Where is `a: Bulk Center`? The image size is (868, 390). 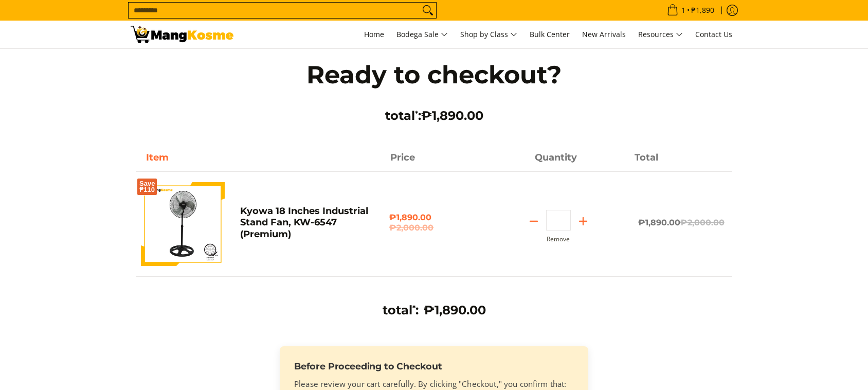 a: Bulk Center is located at coordinates (549, 34).